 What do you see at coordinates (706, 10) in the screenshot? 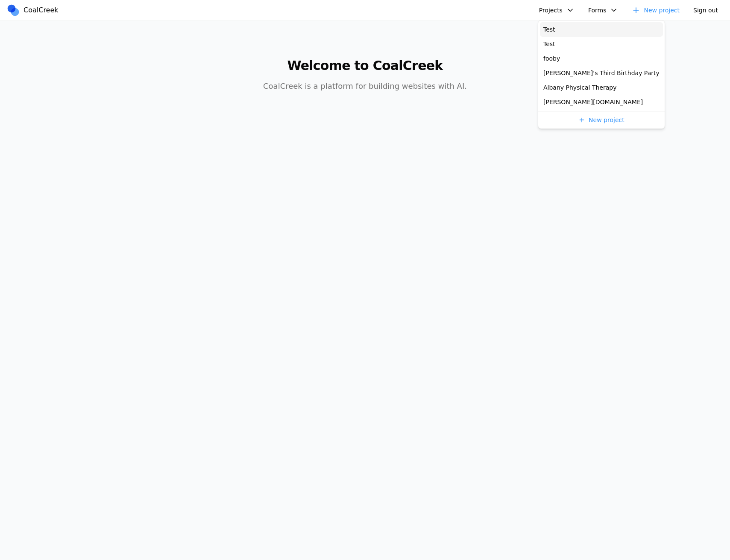
I see `button: Sign out` at bounding box center [706, 10].